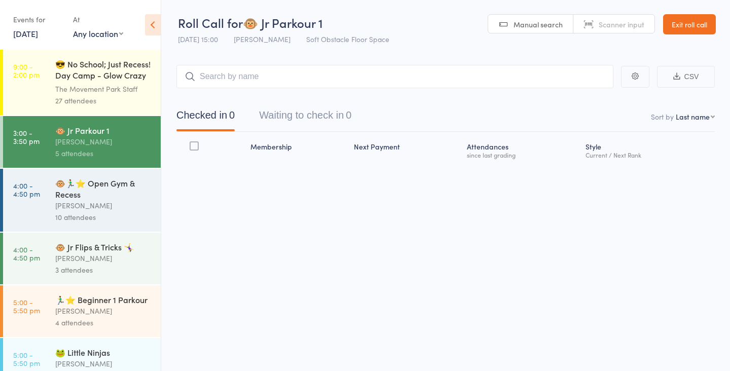 This screenshot has height=371, width=730. I want to click on div: The Movement Park Staff, so click(103, 89).